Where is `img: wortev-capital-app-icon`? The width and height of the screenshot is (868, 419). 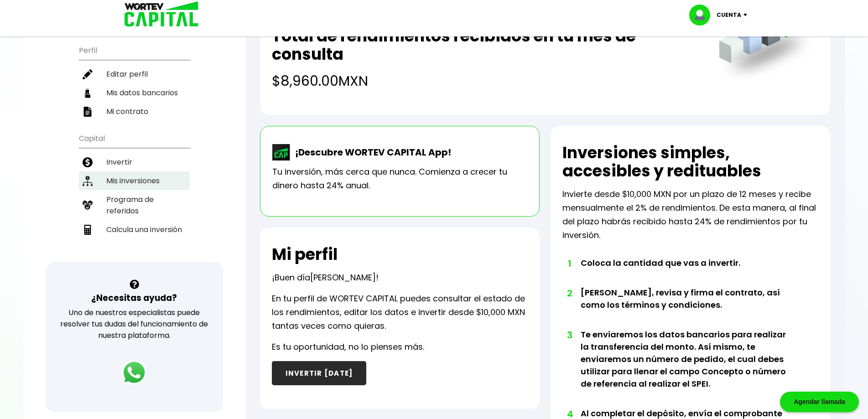 img: wortev-capital-app-icon is located at coordinates (281, 152).